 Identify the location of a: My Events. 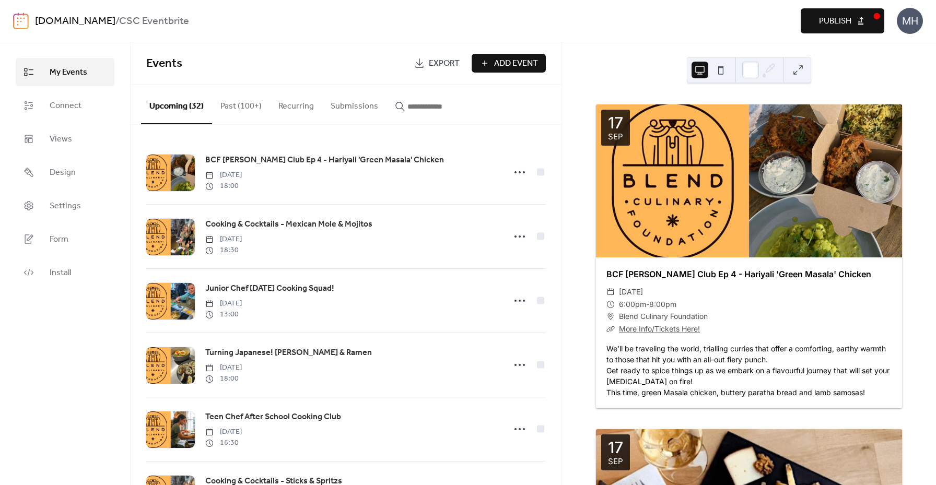
(65, 72).